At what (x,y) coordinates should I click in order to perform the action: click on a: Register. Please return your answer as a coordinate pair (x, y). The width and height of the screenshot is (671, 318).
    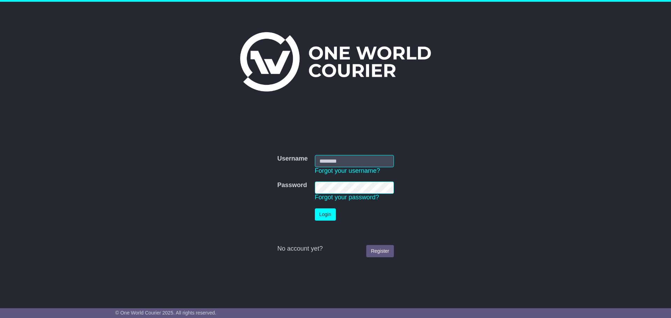
    Looking at the image, I should click on (380, 251).